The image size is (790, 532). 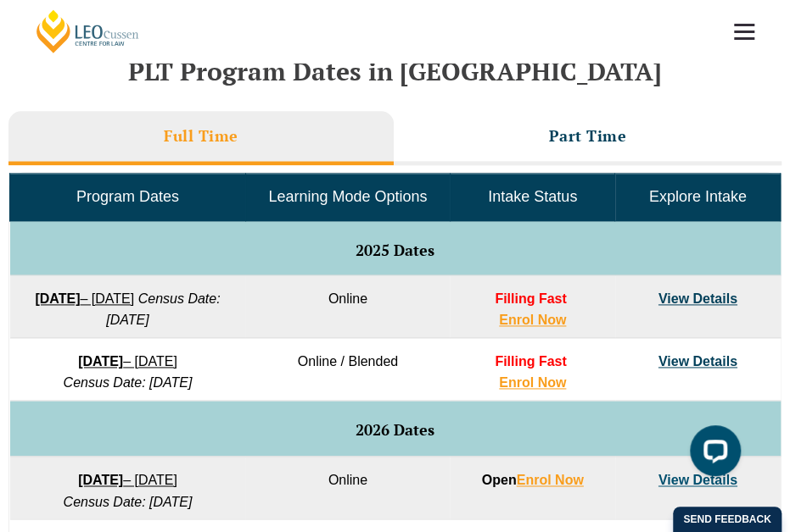 I want to click on span: Intake Status, so click(x=531, y=197).